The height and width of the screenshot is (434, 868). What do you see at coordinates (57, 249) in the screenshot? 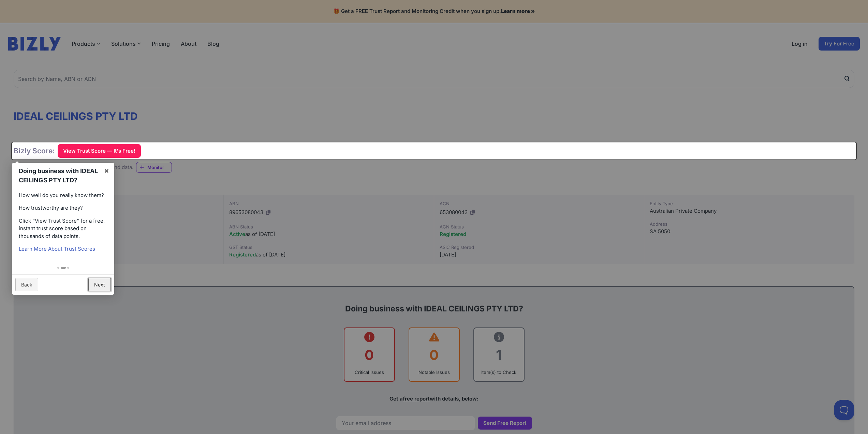
I see `a: Learn More About Trust Scores` at bounding box center [57, 249].